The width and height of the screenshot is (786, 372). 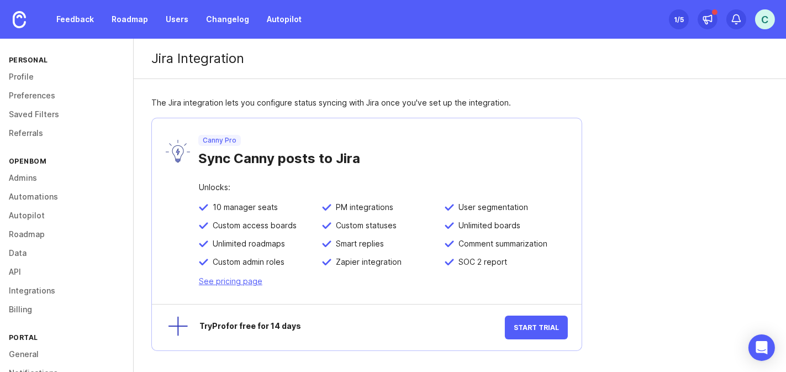 What do you see at coordinates (352, 327) in the screenshot?
I see `div: Try Pro for free for 14 days` at bounding box center [352, 327].